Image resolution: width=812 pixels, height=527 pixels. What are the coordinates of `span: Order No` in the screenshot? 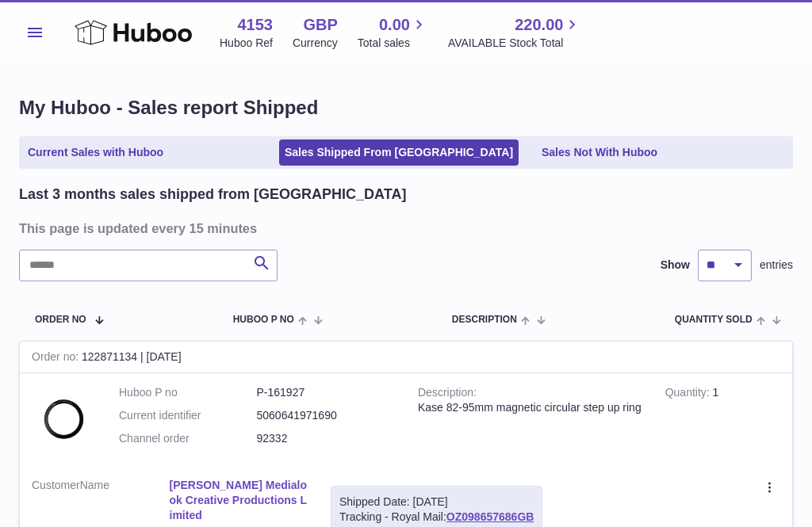 It's located at (60, 320).